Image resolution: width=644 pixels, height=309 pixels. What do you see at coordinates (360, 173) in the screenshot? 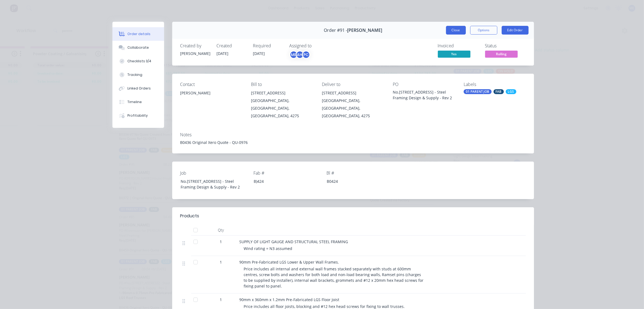
I see `label: Bl #` at bounding box center [360, 173].